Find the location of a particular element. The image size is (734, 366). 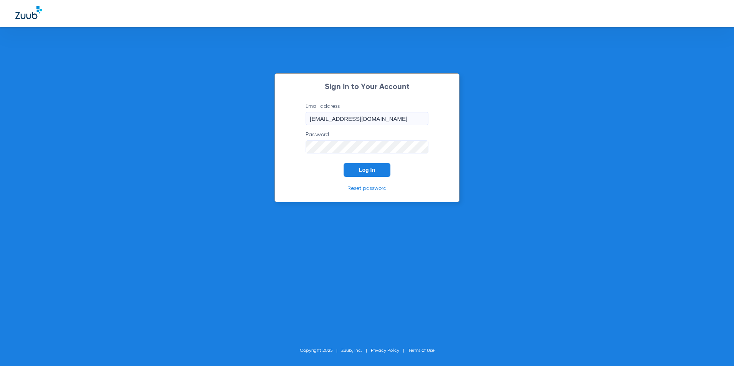

a: Reset password is located at coordinates (367, 189).